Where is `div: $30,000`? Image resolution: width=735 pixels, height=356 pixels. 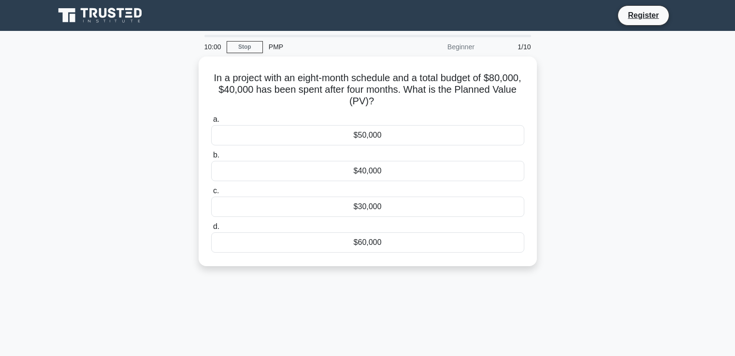 div: $30,000 is located at coordinates (368, 207).